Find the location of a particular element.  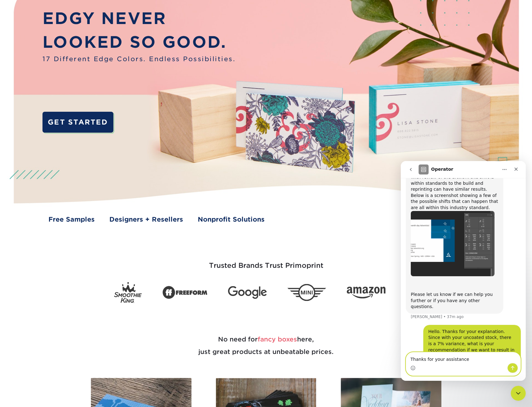

img: Freeform is located at coordinates (185, 293).